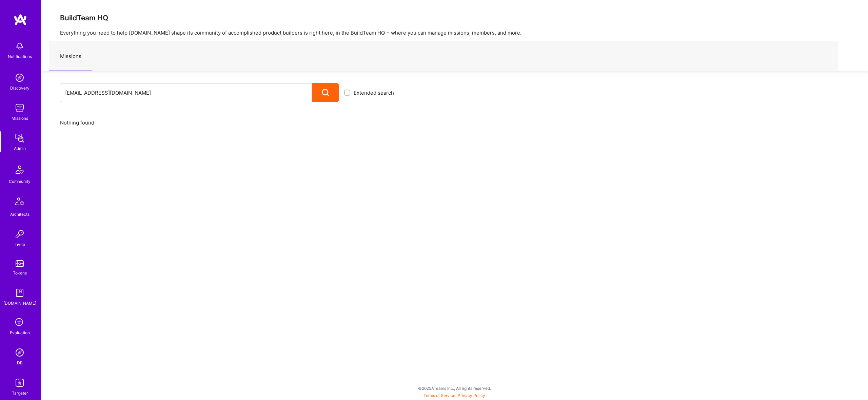 Image resolution: width=868 pixels, height=400 pixels. What do you see at coordinates (70, 56) in the screenshot?
I see `a: Missions` at bounding box center [70, 56].